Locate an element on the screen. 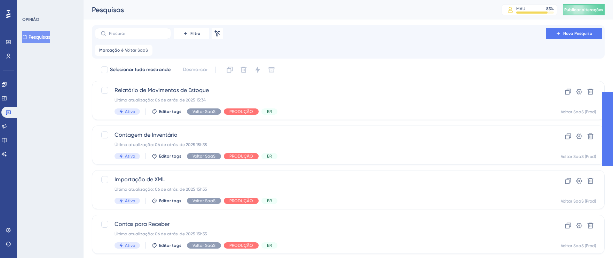 The width and height of the screenshot is (613, 258). button: Filtro is located at coordinates (192, 33).